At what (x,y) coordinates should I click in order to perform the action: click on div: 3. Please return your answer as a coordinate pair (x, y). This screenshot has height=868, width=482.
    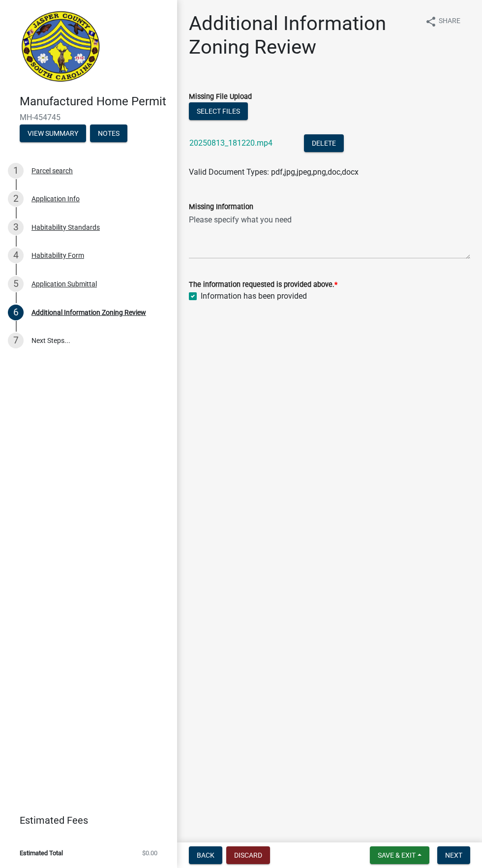
    Looking at the image, I should click on (16, 228).